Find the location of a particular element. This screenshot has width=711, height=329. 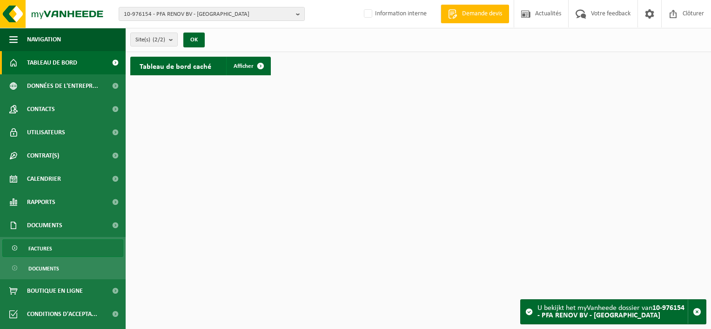

span: Boutique en ligne is located at coordinates (55, 291).